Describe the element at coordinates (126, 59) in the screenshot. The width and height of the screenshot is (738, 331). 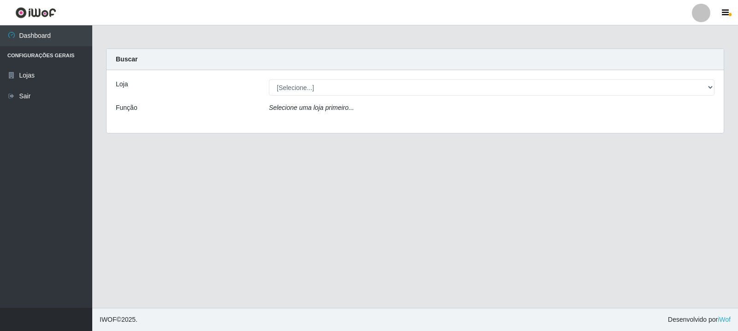
I see `strong: Buscar` at that location.